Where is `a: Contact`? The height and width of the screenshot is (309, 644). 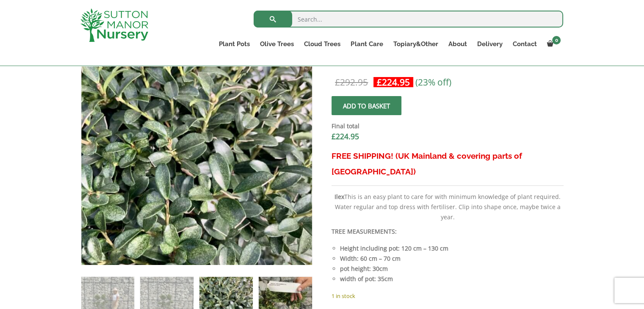 a: Contact is located at coordinates (524, 44).